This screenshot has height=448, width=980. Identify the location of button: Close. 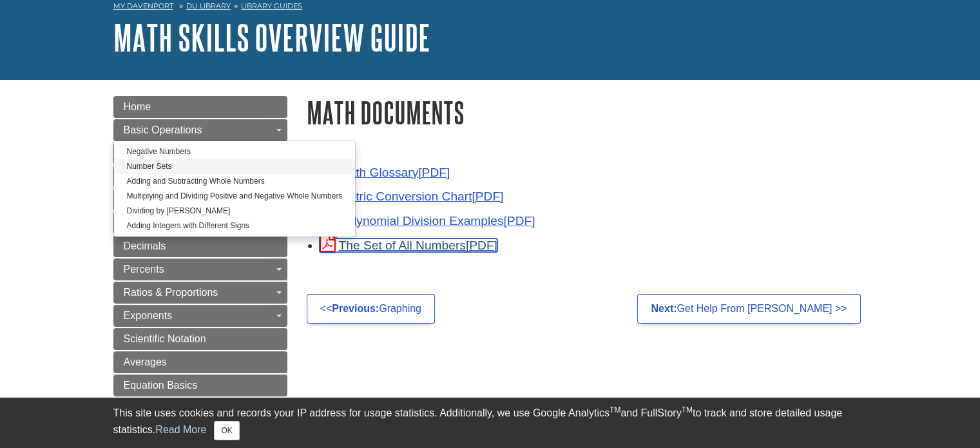
(226, 430).